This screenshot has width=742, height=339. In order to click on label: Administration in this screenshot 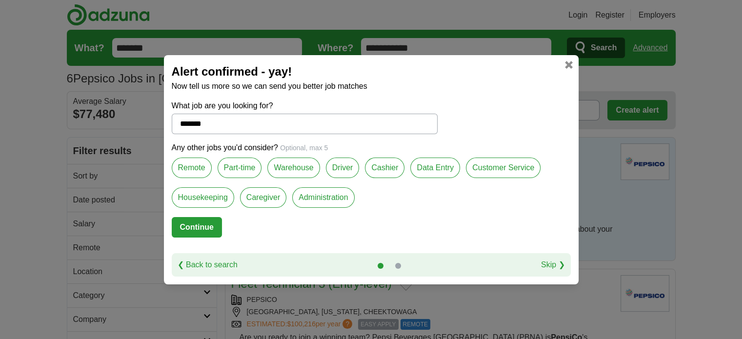, I will do `click(323, 198)`.